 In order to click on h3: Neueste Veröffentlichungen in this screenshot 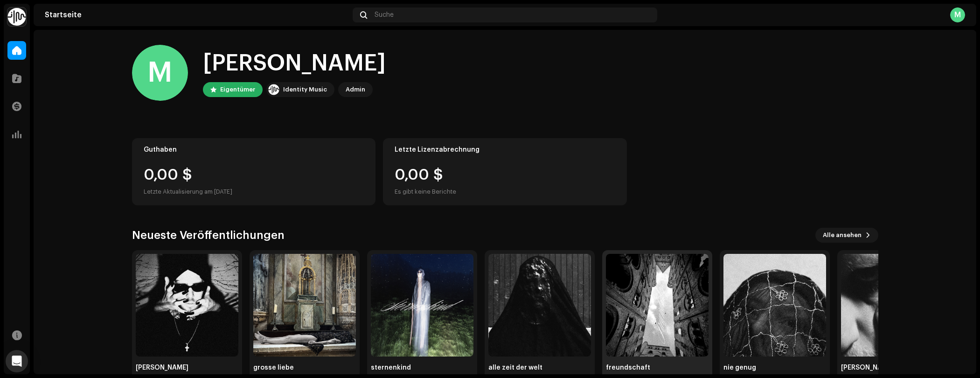, I will do `click(208, 235)`.